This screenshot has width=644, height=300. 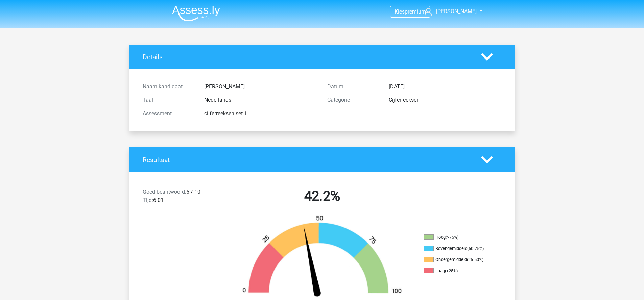 I want to click on img: 42.b7149a039e20.png, so click(x=322, y=257).